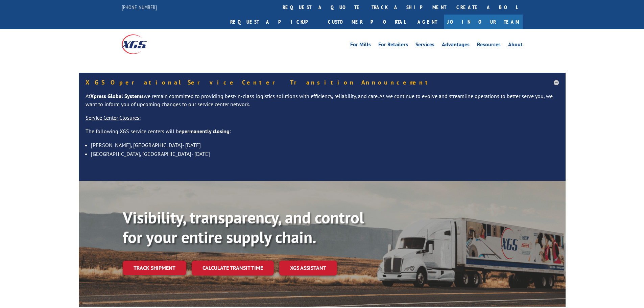  I want to click on b: Visibility, transparency, and control for your entire supply chain., so click(243, 227).